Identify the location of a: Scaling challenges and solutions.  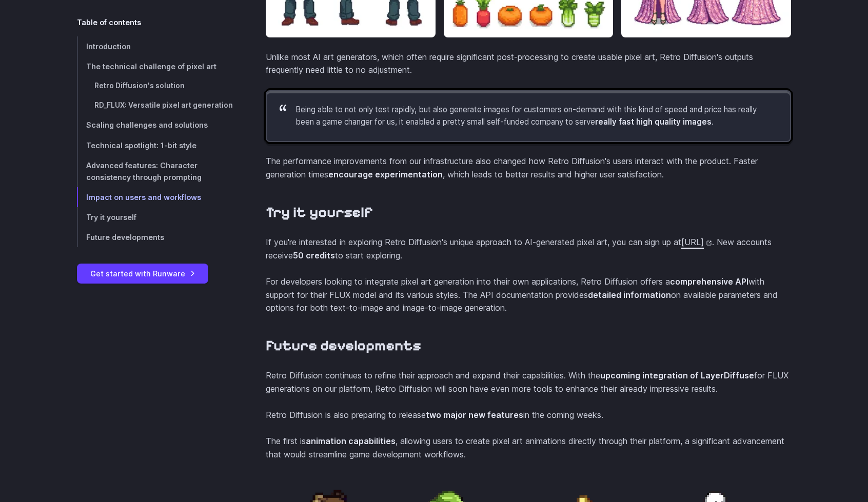
(155, 125).